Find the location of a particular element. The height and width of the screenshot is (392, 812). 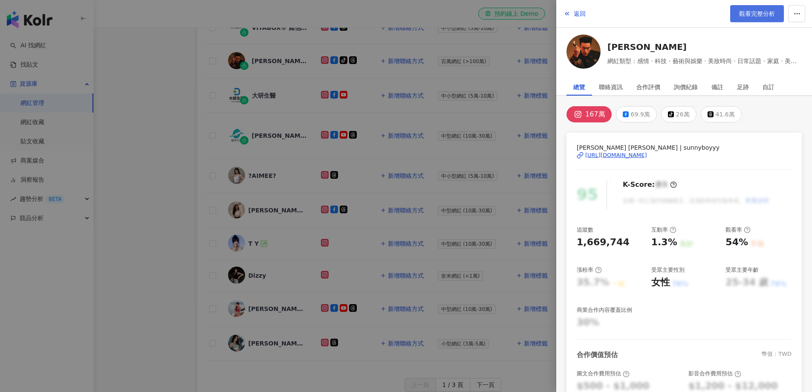

div: 總覽 is located at coordinates (579, 87).